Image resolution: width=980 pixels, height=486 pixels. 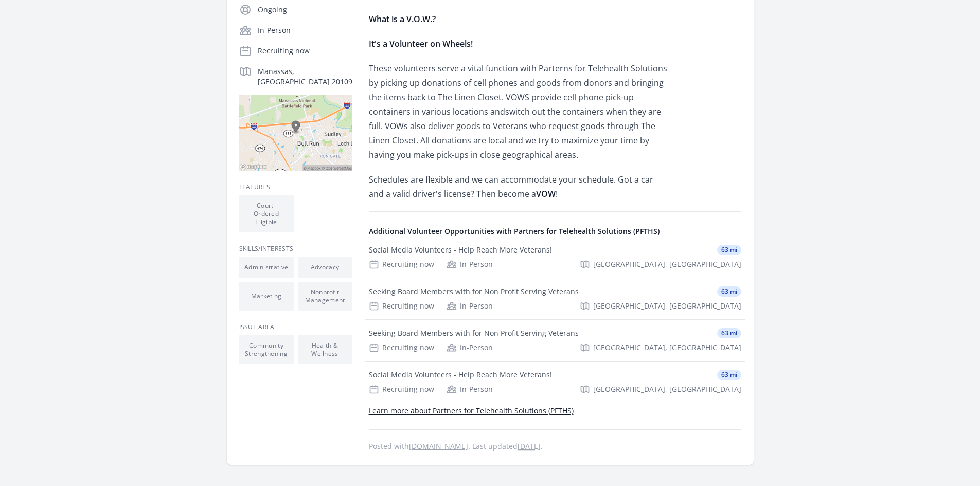 What do you see at coordinates (546, 193) in the screenshot?
I see `strong: VOW` at bounding box center [546, 193].